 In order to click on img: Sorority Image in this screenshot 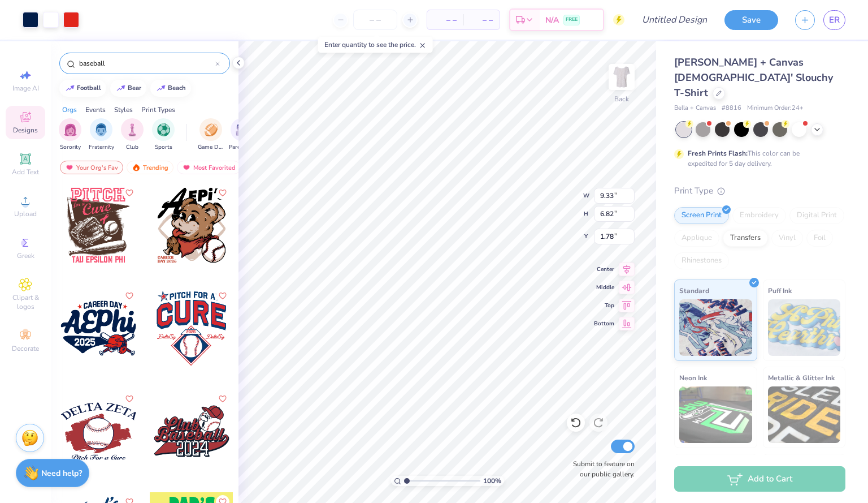, I will do `click(70, 130)`.